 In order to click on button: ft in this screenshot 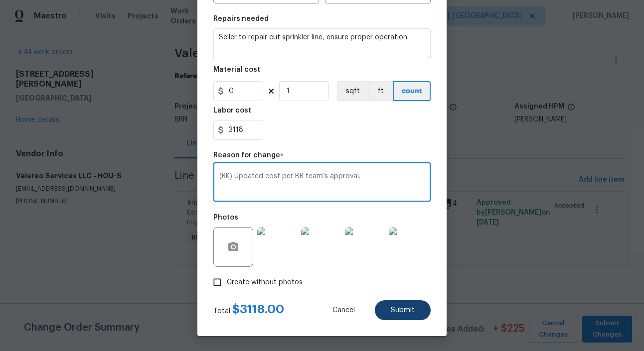, I will do `click(380, 91)`.